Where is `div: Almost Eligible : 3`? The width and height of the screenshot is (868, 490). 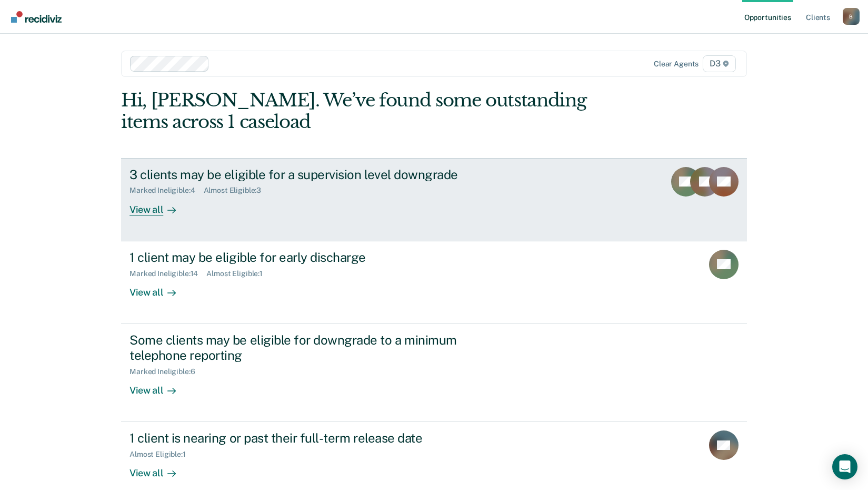
div: Almost Eligible : 3 is located at coordinates (237, 190).